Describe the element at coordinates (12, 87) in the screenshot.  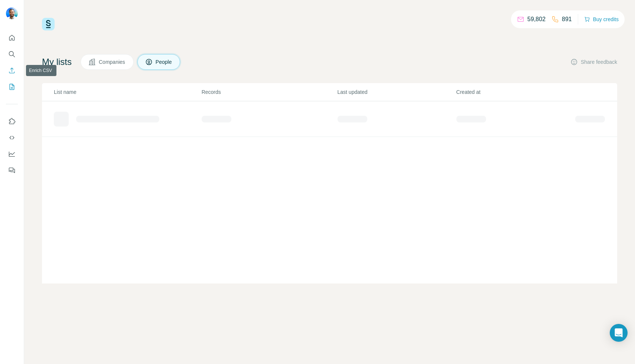
I see `button: My lists` at that location.